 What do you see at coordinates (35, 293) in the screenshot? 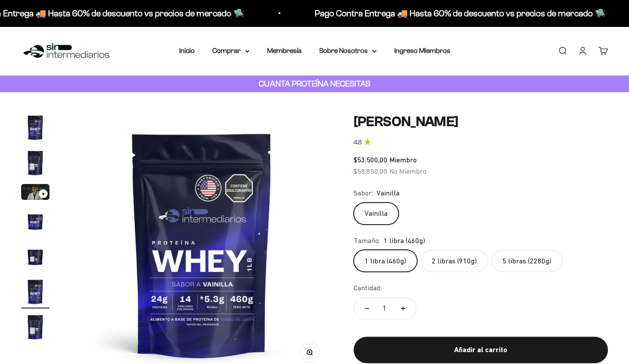
I see `button: Ir al artículo 6` at bounding box center [35, 293].